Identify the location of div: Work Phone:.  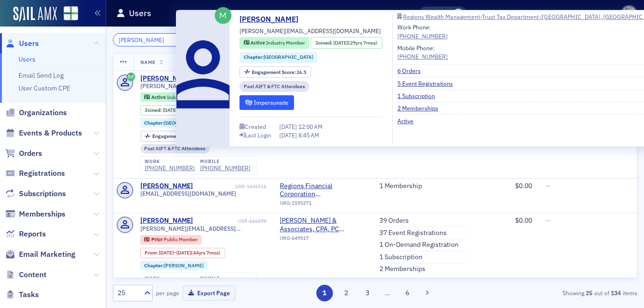
(423, 31).